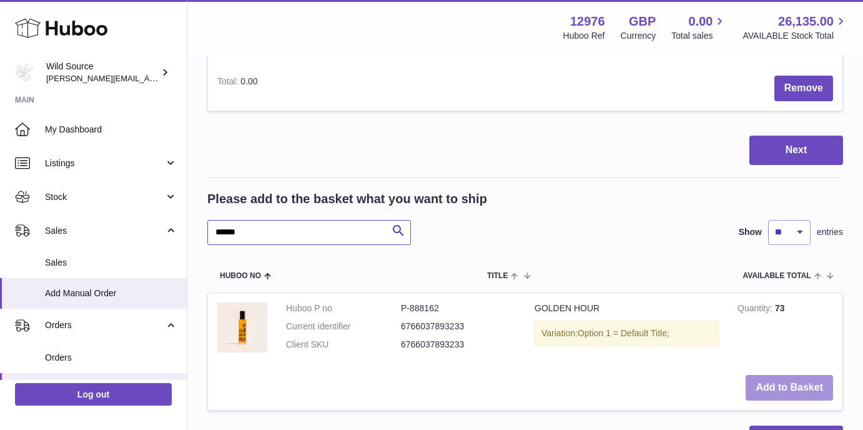 The width and height of the screenshot is (863, 430). What do you see at coordinates (229, 82) in the screenshot?
I see `label: Total` at bounding box center [229, 82].